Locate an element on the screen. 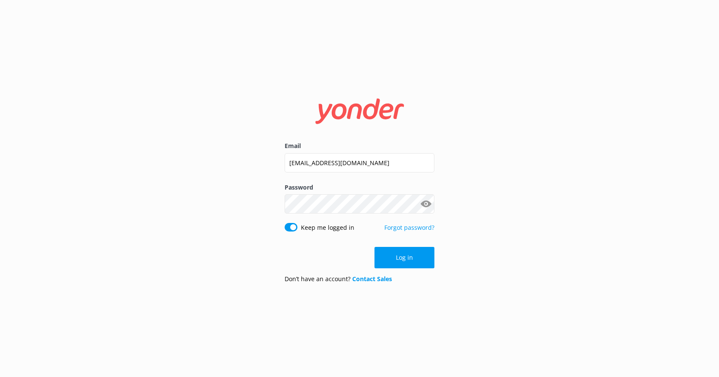 The width and height of the screenshot is (719, 377). label: Password is located at coordinates (360, 188).